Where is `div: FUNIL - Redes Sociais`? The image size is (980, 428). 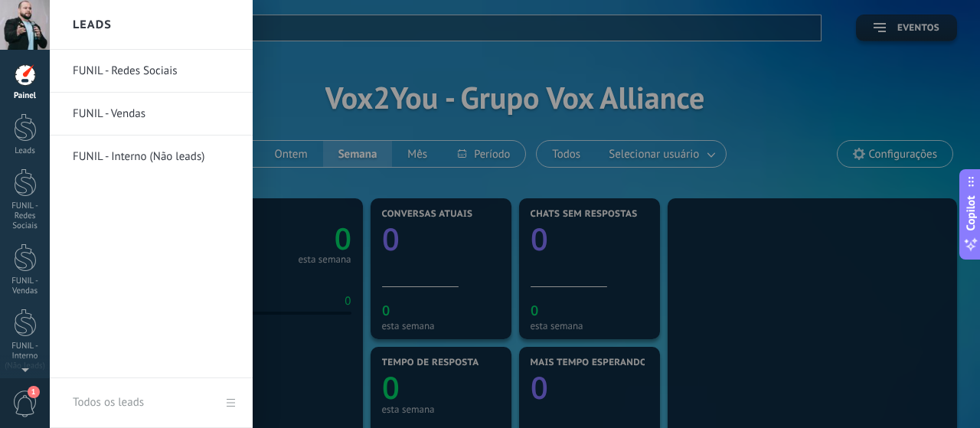 div: FUNIL - Redes Sociais is located at coordinates (25, 216).